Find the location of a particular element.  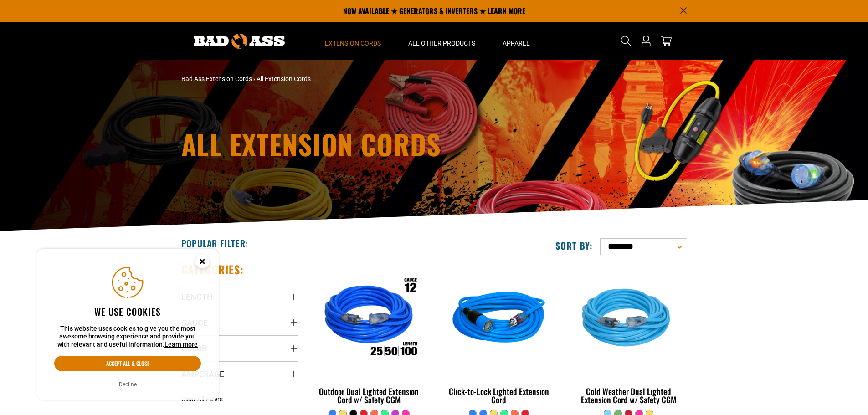

summary: Search is located at coordinates (626, 41).